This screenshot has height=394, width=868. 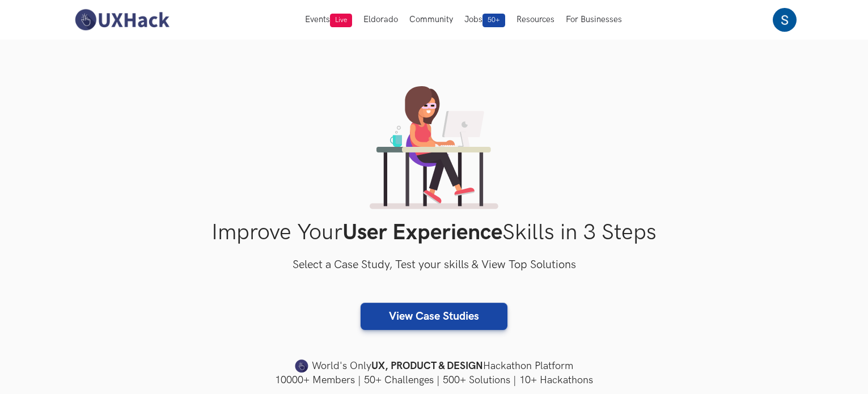 I want to click on h3: Select a Case Study, Test your skills & View Top Solutions, so click(x=434, y=265).